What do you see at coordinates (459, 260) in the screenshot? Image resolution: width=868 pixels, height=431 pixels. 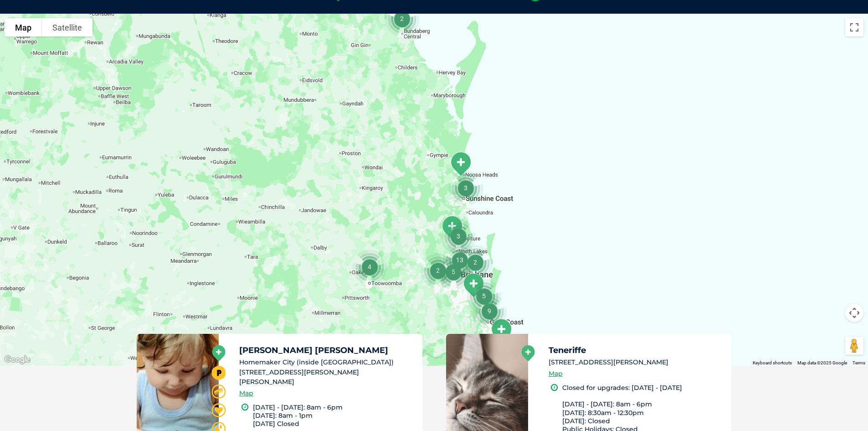 I see `div: 13` at bounding box center [459, 260].